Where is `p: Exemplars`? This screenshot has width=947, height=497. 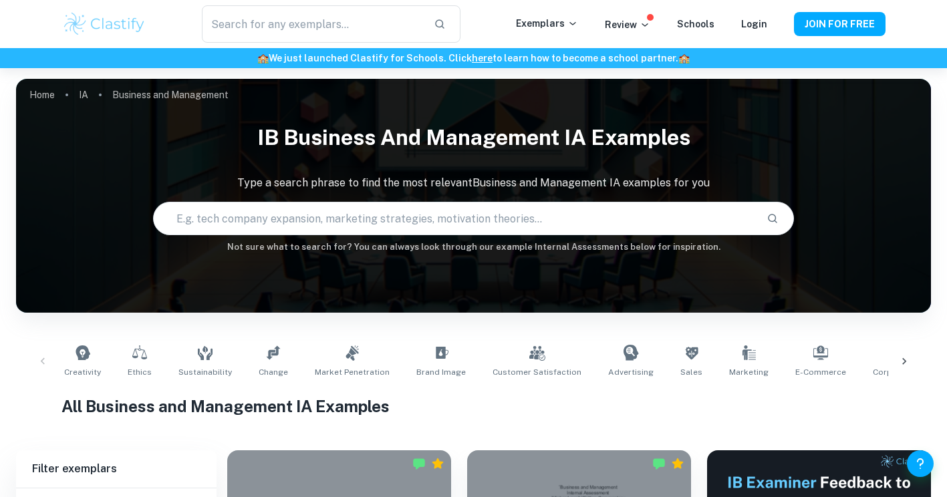
p: Exemplars is located at coordinates (547, 23).